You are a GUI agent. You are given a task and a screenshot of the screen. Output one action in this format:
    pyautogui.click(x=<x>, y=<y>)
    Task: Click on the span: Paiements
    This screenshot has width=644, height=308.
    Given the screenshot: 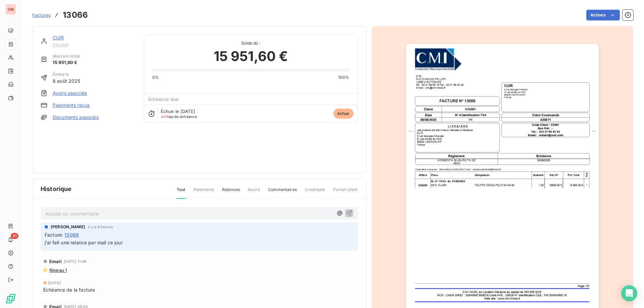 What is the action you would take?
    pyautogui.click(x=204, y=192)
    